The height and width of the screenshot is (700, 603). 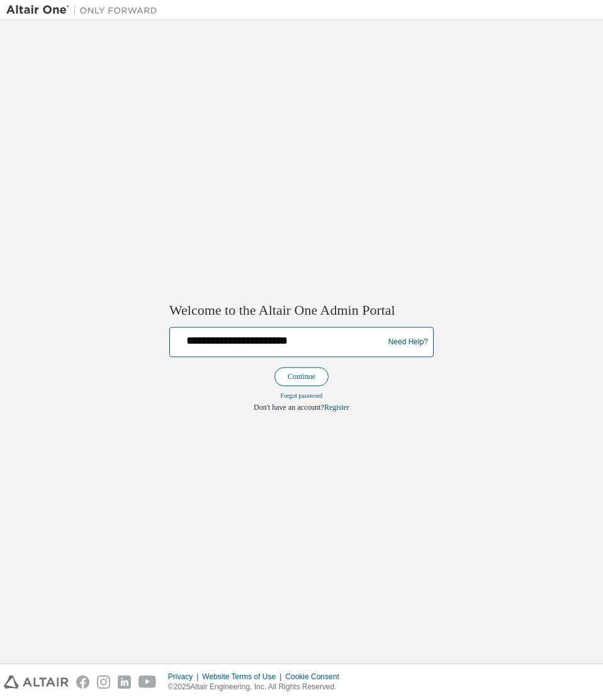 What do you see at coordinates (302, 396) in the screenshot?
I see `a: Forgot password` at bounding box center [302, 396].